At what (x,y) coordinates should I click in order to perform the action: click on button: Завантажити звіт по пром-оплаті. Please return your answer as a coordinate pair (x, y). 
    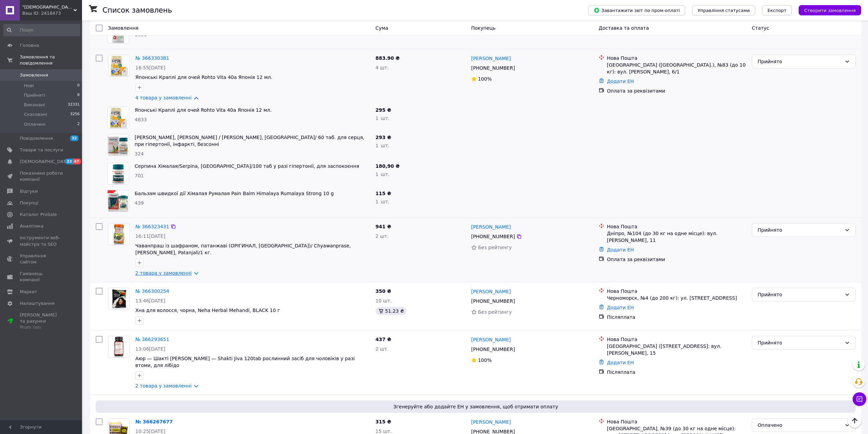
    Looking at the image, I should click on (636, 10).